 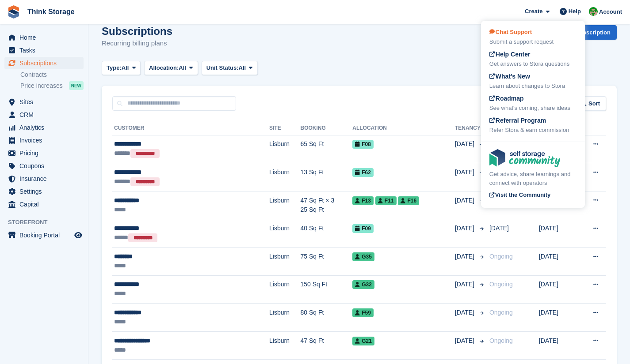 I want to click on td: 65 Sq Ft, so click(x=327, y=149).